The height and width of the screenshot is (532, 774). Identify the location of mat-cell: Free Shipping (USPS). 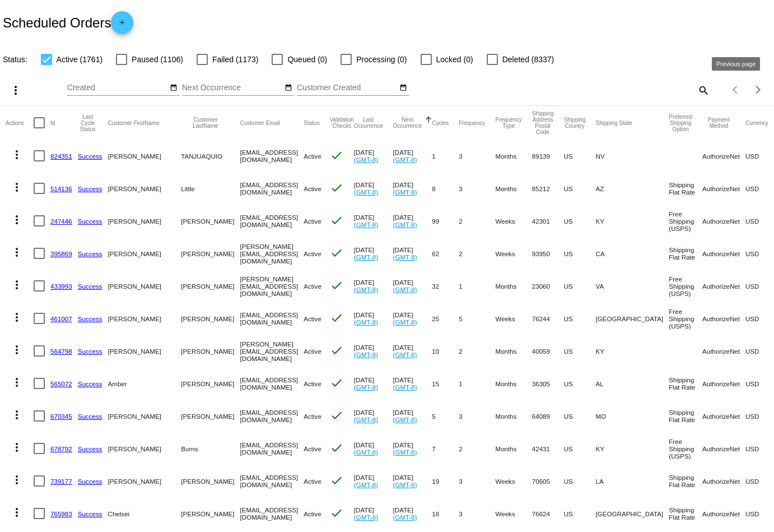
(685, 220).